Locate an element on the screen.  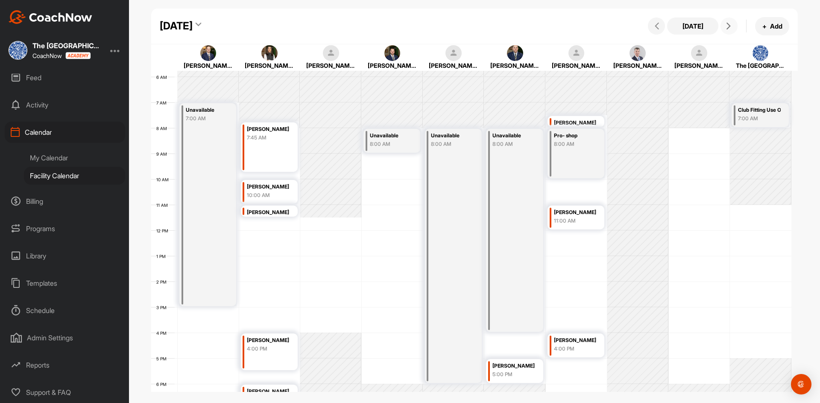
div: 6 PM is located at coordinates (163, 385).